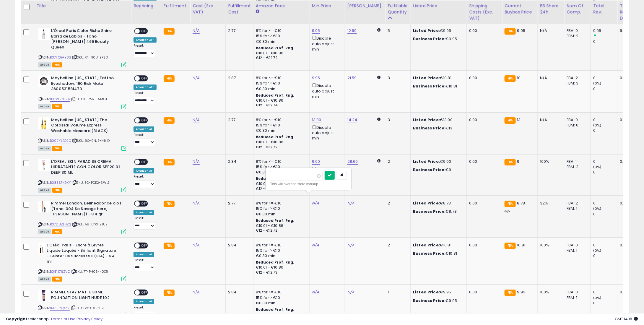 The width and height of the screenshot is (644, 325). What do you see at coordinates (60, 183) in the screenshot?
I see `a: B085SFK9KY` at bounding box center [60, 183].